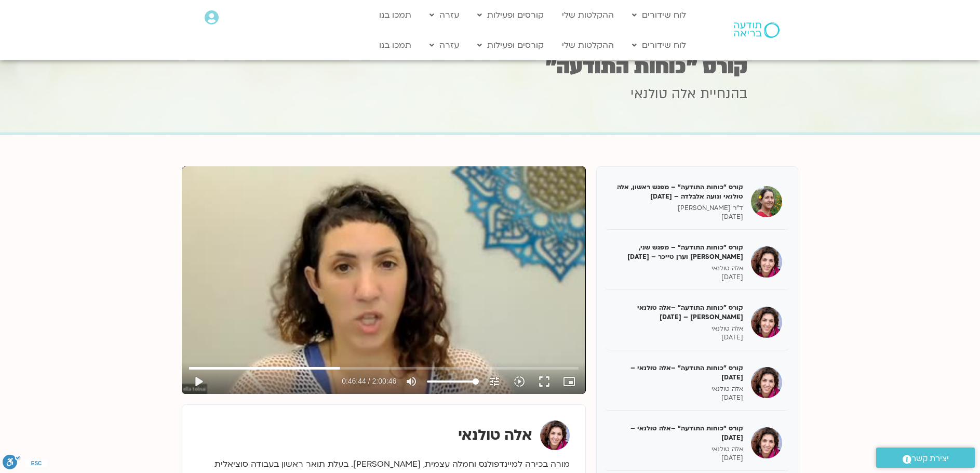 This screenshot has width=980, height=473. What do you see at coordinates (757, 30) in the screenshot?
I see `img: תודעה בריאה` at bounding box center [757, 30].